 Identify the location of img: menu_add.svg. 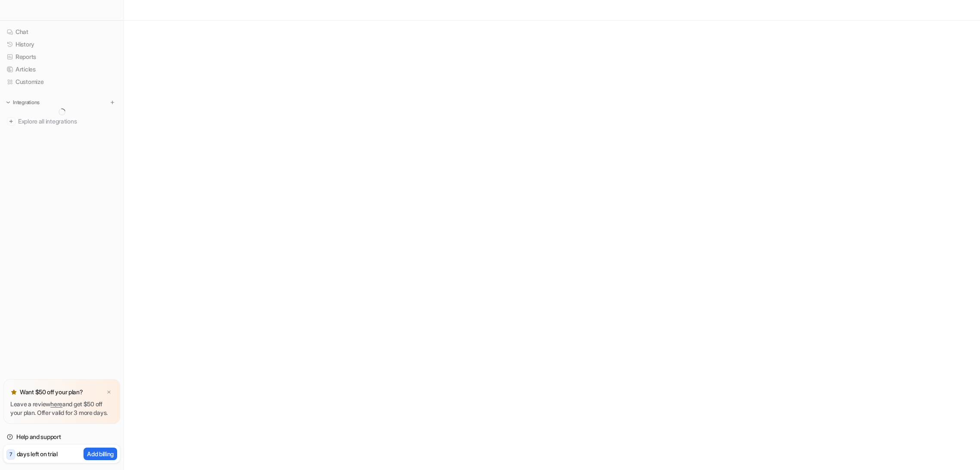
(113, 103).